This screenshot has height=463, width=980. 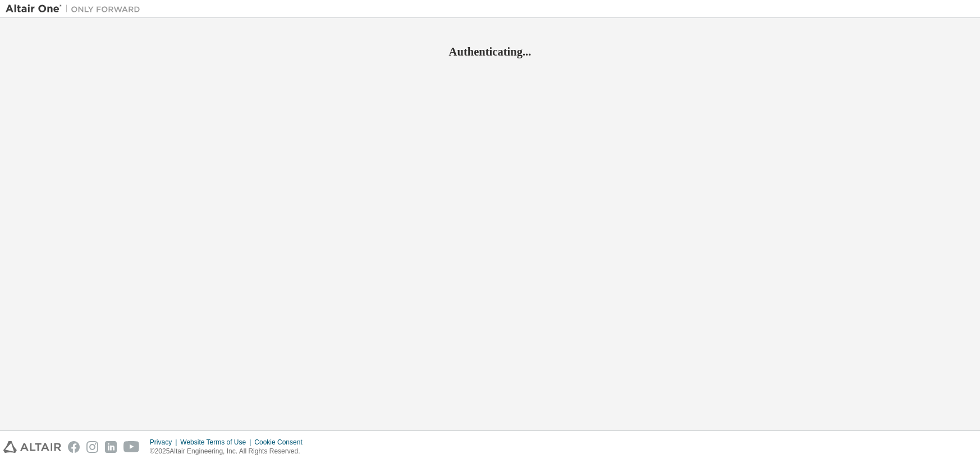 I want to click on div: Cookie Consent, so click(x=282, y=442).